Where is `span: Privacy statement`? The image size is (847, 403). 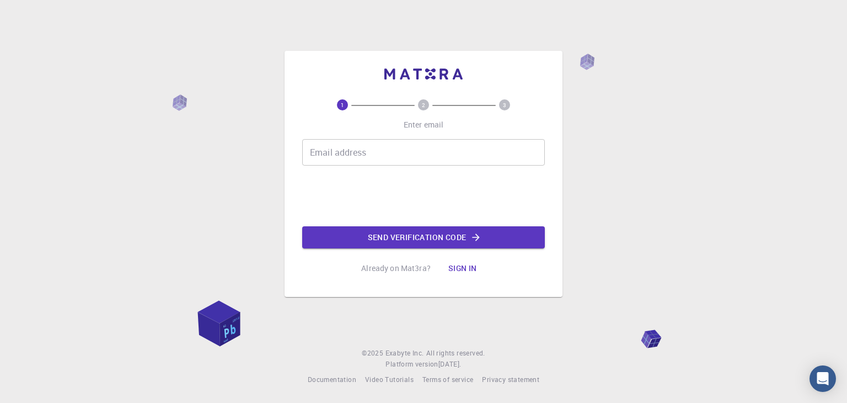 span: Privacy statement is located at coordinates (511, 379).